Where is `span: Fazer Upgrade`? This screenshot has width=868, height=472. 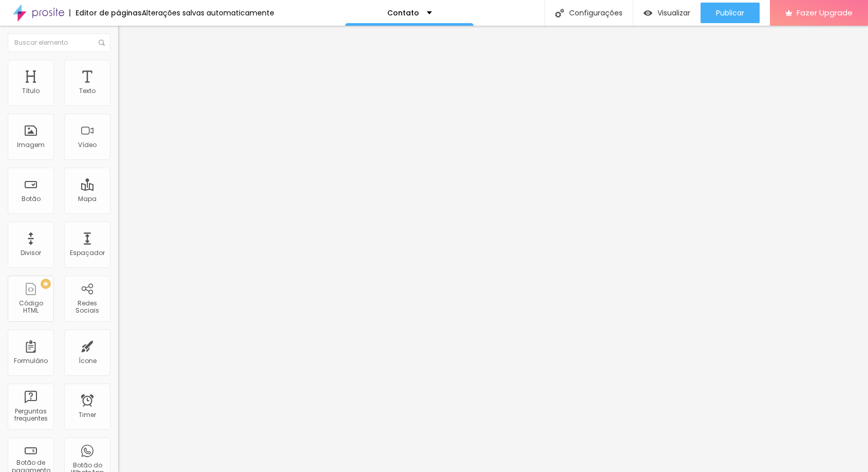 span: Fazer Upgrade is located at coordinates (824, 13).